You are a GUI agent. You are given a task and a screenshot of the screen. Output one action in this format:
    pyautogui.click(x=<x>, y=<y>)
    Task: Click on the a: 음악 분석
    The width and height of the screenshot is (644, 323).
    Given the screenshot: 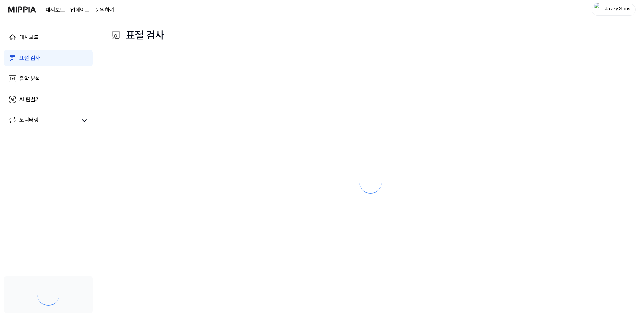 What is the action you would take?
    pyautogui.click(x=48, y=79)
    